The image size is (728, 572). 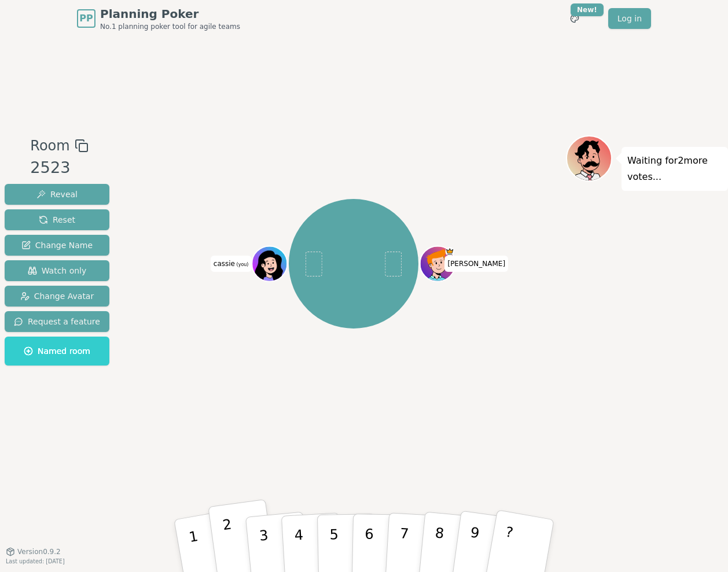 I want to click on button: Request a feature, so click(x=57, y=321).